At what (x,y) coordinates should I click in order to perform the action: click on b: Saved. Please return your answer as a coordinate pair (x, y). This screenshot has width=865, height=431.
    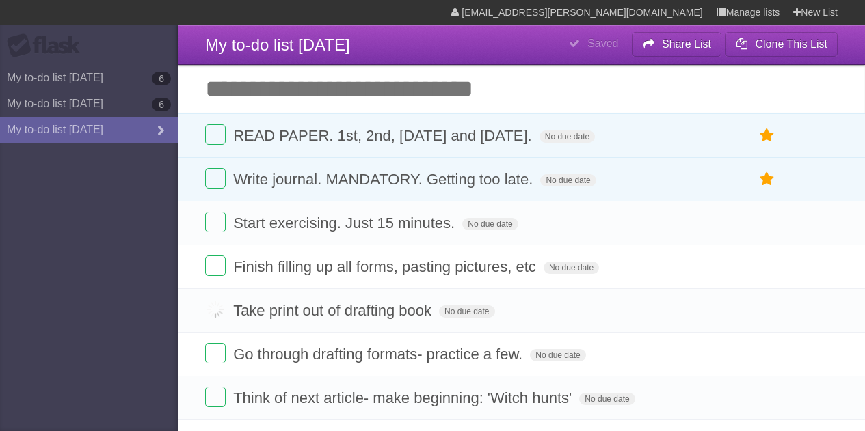
    Looking at the image, I should click on (602, 43).